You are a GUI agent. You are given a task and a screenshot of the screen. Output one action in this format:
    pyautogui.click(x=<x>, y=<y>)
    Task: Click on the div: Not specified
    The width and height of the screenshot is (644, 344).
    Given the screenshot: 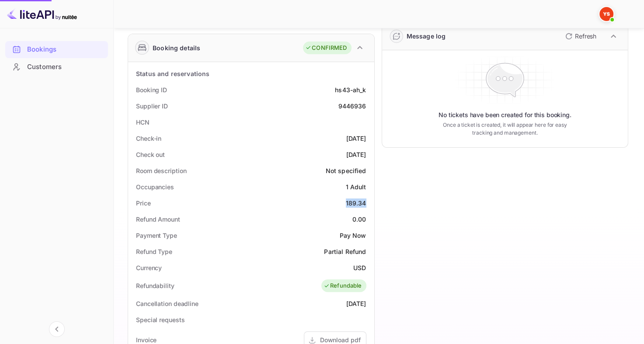 What is the action you would take?
    pyautogui.click(x=346, y=171)
    